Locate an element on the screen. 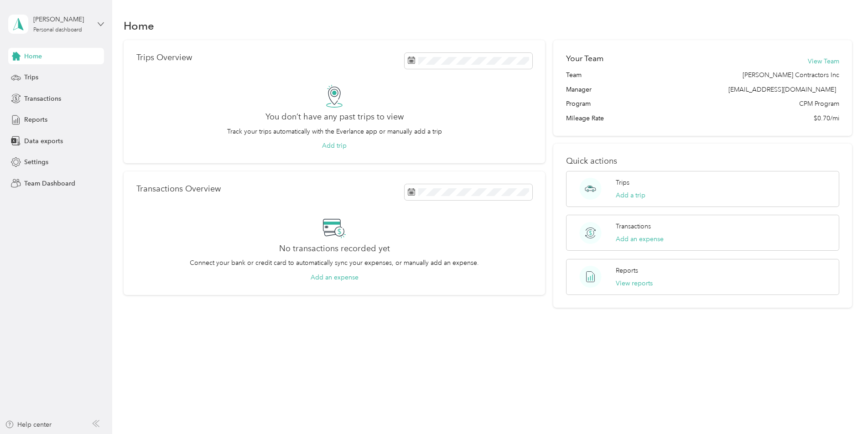 This screenshot has height=434, width=868. p: Trips Overview is located at coordinates (164, 57).